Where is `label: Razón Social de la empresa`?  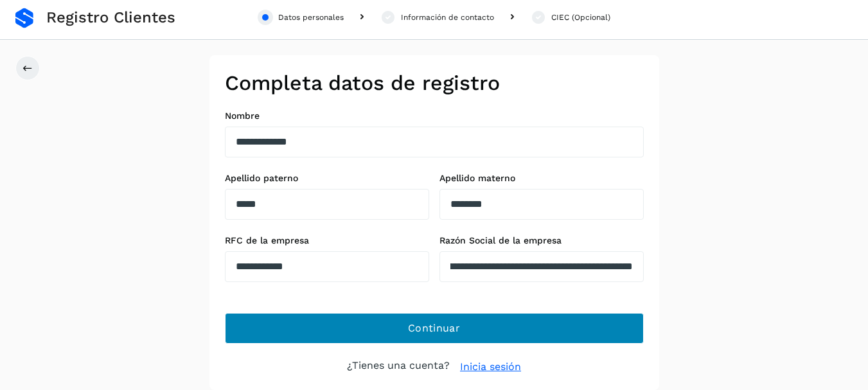
label: Razón Social de la empresa is located at coordinates (541, 240).